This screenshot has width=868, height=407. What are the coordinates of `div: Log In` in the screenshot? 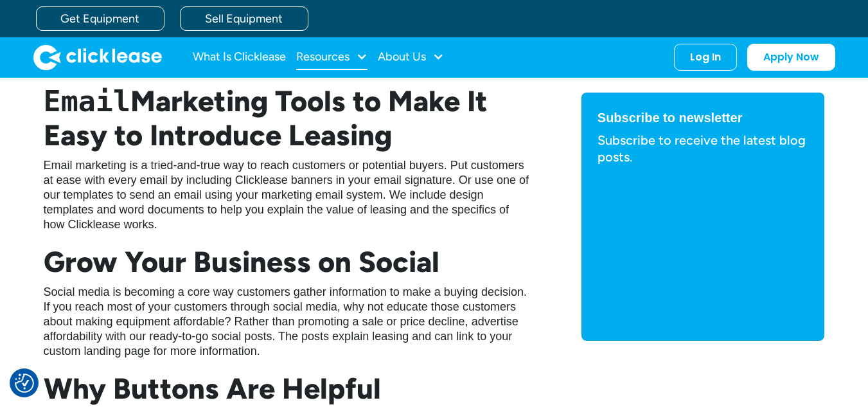 It's located at (706, 57).